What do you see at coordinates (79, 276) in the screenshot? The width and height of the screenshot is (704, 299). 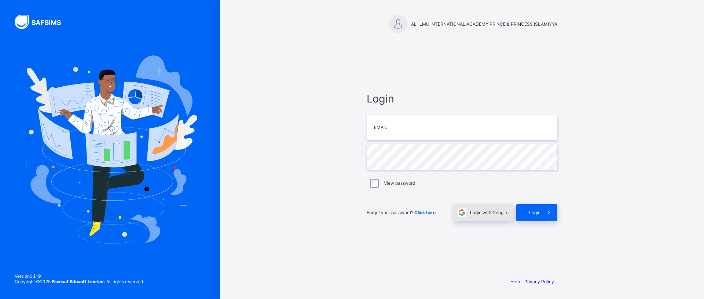 I see `span: Version 0.1.19` at bounding box center [79, 276].